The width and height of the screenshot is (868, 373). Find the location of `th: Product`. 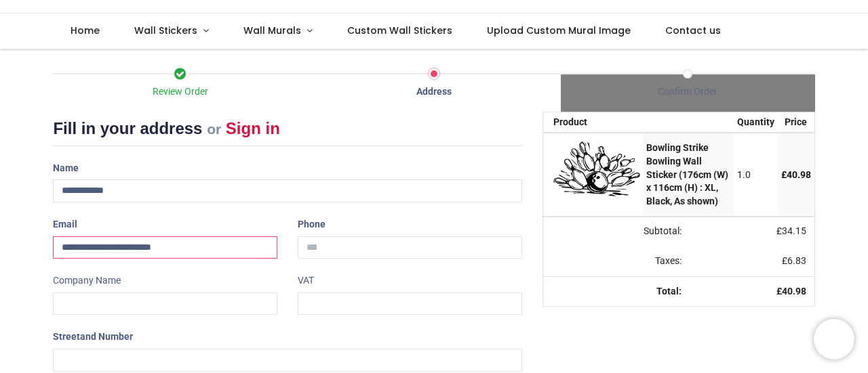

th: Product is located at coordinates (593, 123).